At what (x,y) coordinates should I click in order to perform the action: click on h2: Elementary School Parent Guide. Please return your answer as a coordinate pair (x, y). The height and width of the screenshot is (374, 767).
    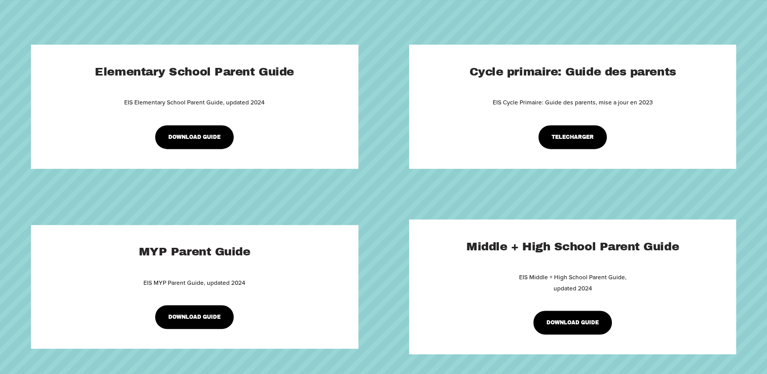
    Looking at the image, I should click on (194, 72).